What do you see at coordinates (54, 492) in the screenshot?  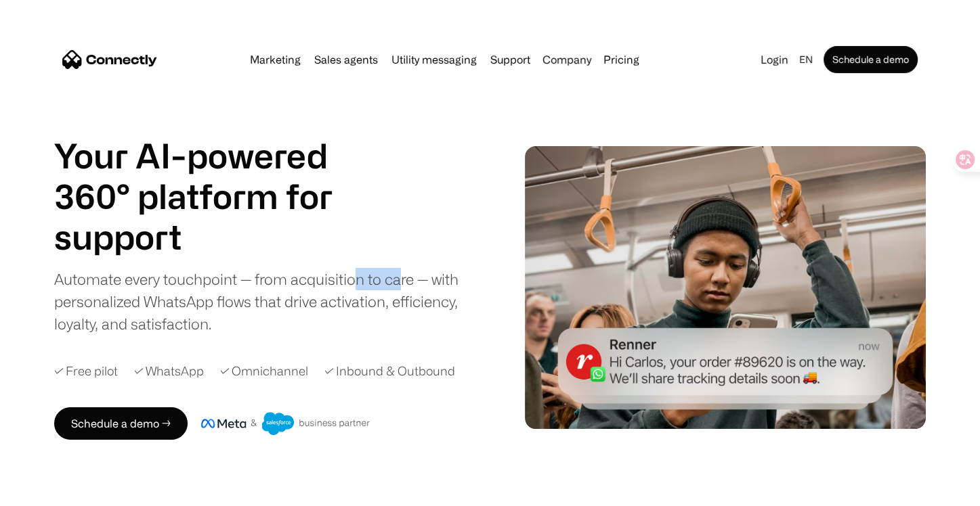 I see `ul: Language list` at bounding box center [54, 492].